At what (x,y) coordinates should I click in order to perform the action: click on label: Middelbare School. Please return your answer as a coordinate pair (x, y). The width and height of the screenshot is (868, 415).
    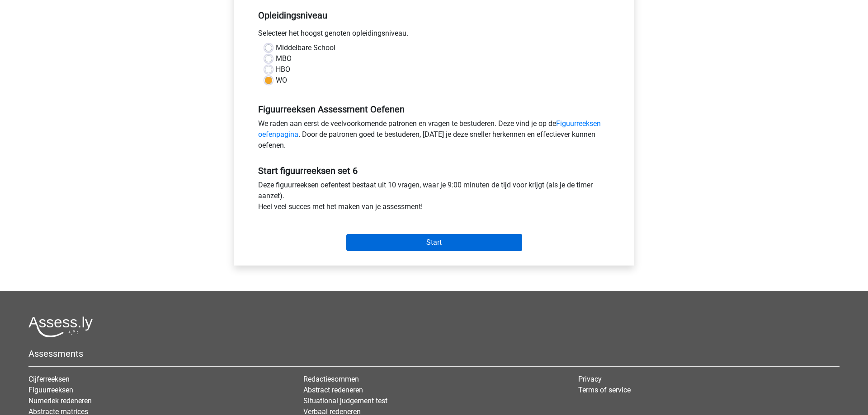
    Looking at the image, I should click on (306, 48).